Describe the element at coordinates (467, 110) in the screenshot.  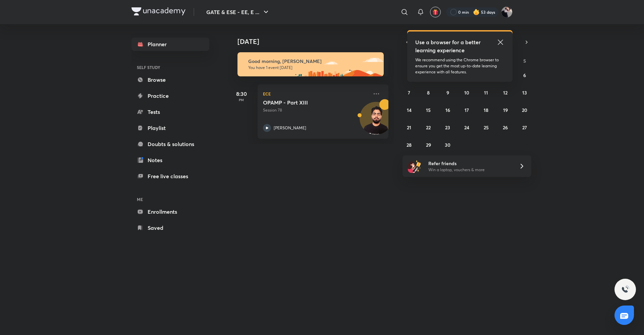
I see `button: September 17, 2025` at that location.